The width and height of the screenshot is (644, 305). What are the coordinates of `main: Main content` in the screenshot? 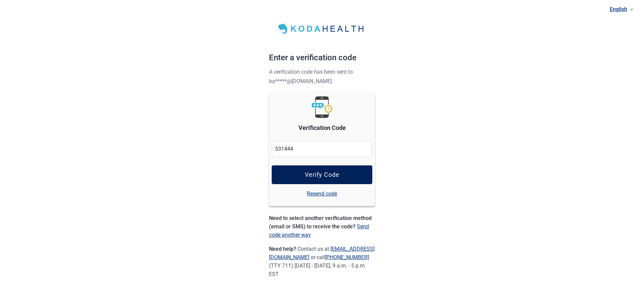 It's located at (322, 149).